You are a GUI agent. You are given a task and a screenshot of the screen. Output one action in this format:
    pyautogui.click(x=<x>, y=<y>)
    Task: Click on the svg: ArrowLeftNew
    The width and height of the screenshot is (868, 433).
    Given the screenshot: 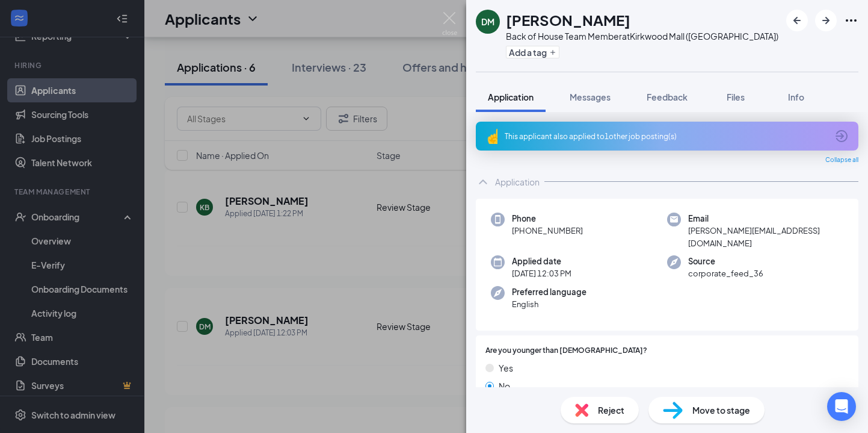 What is the action you would take?
    pyautogui.click(x=797, y=20)
    